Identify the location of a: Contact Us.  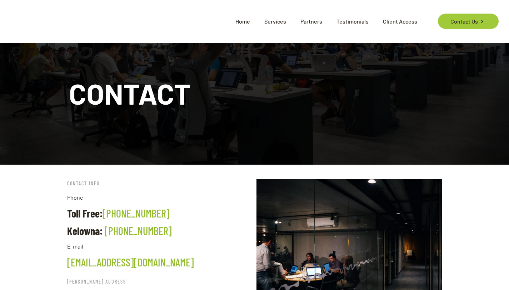
(468, 21).